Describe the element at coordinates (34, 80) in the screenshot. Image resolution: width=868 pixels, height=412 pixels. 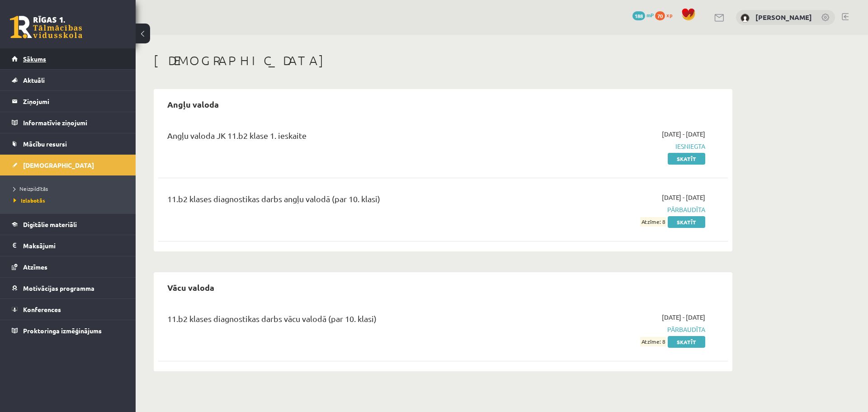
I see `span: Aktuāli` at that location.